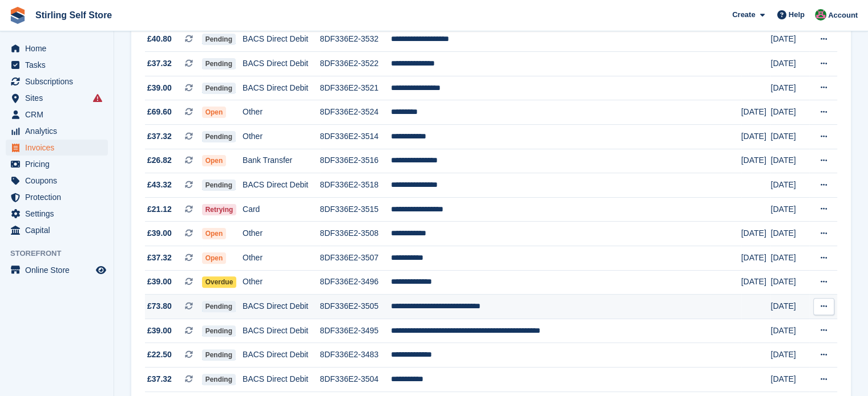 This screenshot has width=868, height=396. Describe the element at coordinates (59, 82) in the screenshot. I see `span: Subscriptions` at that location.